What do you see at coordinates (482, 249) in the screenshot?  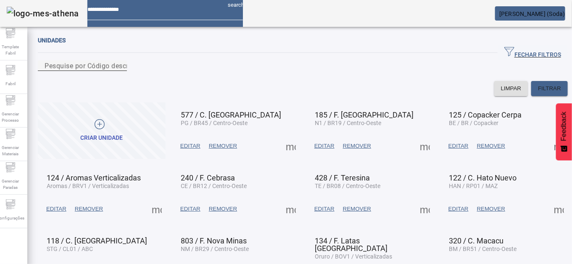 I see `span: BM / BR51 / Centro-Oeste` at bounding box center [482, 249].